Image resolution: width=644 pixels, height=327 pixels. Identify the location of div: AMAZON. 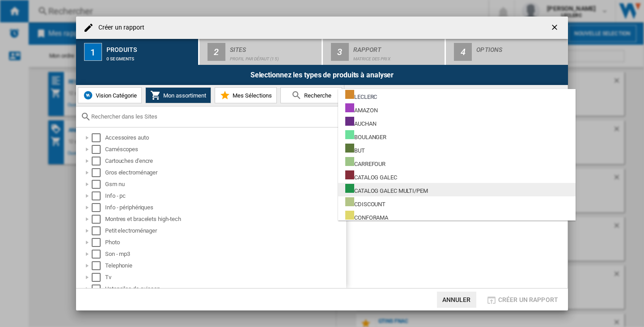
(361, 109).